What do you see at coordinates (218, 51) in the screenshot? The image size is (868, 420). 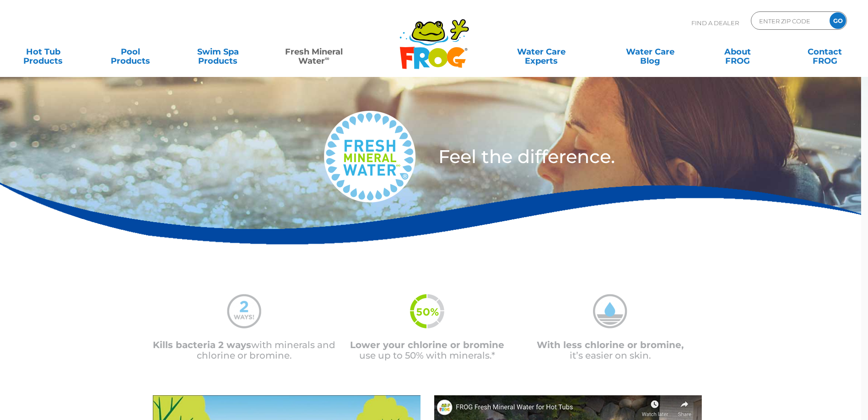 I see `a: Swim SpaProducts` at bounding box center [218, 51].